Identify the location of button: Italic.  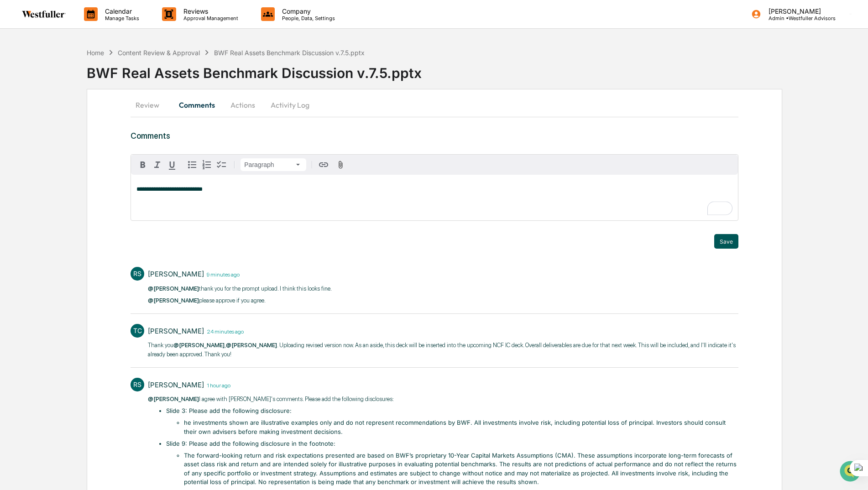
(158, 165).